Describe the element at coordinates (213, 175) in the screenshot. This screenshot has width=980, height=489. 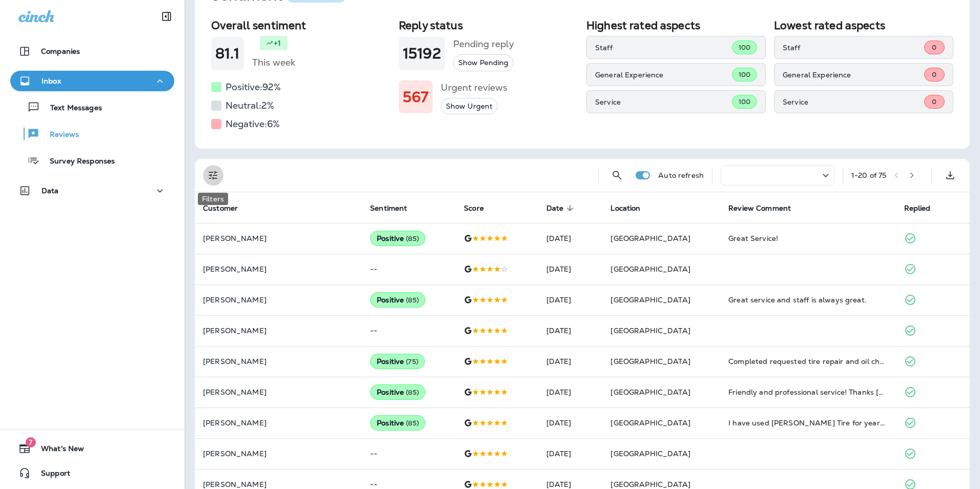
I see `button: Filters` at that location.